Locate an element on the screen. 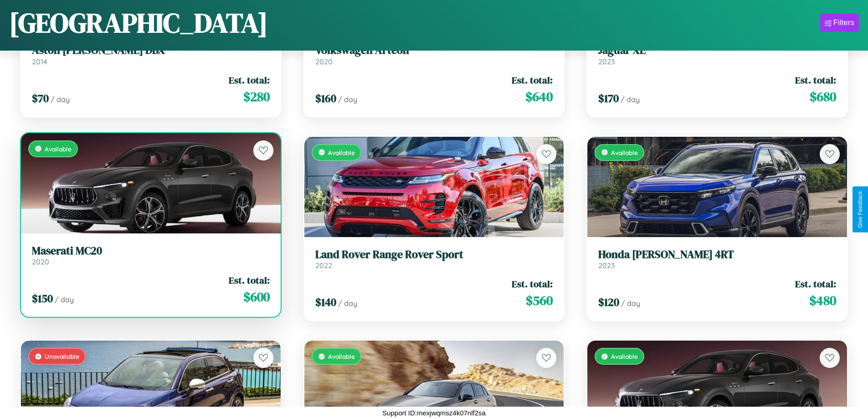 The height and width of the screenshot is (419, 868). span: $ 170 is located at coordinates (608, 98).